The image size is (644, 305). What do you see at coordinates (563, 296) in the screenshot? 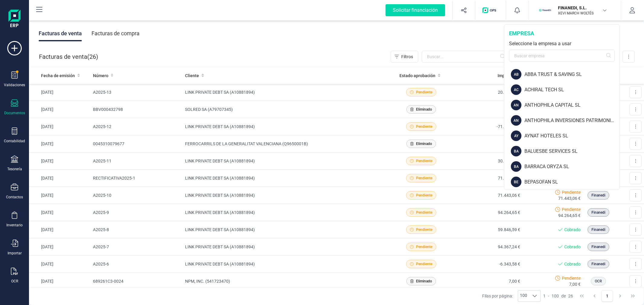
I see `span: de` at bounding box center [563, 296].